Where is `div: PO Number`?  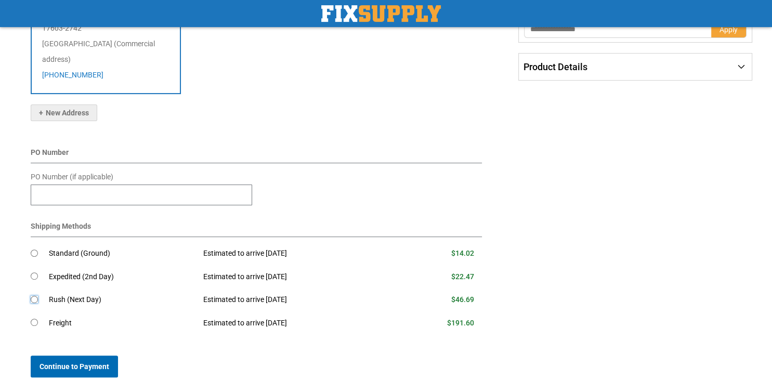 div: PO Number is located at coordinates (256, 155).